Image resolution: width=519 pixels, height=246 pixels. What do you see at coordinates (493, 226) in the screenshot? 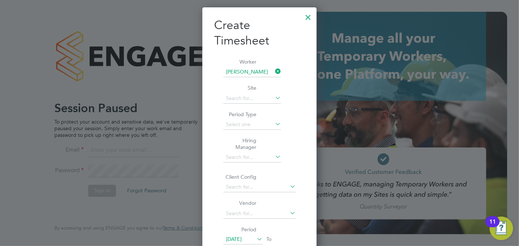
I see `div: 11` at bounding box center [493, 226].